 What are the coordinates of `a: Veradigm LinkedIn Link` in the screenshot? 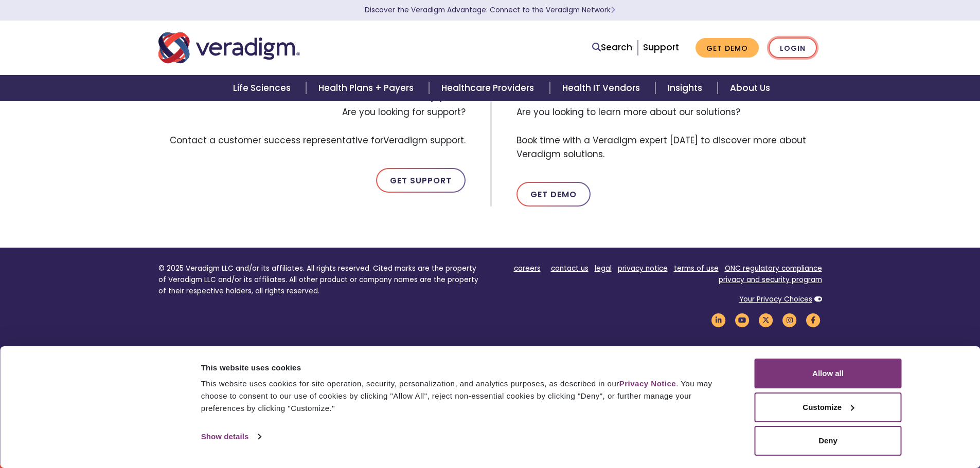 It's located at (718, 320).